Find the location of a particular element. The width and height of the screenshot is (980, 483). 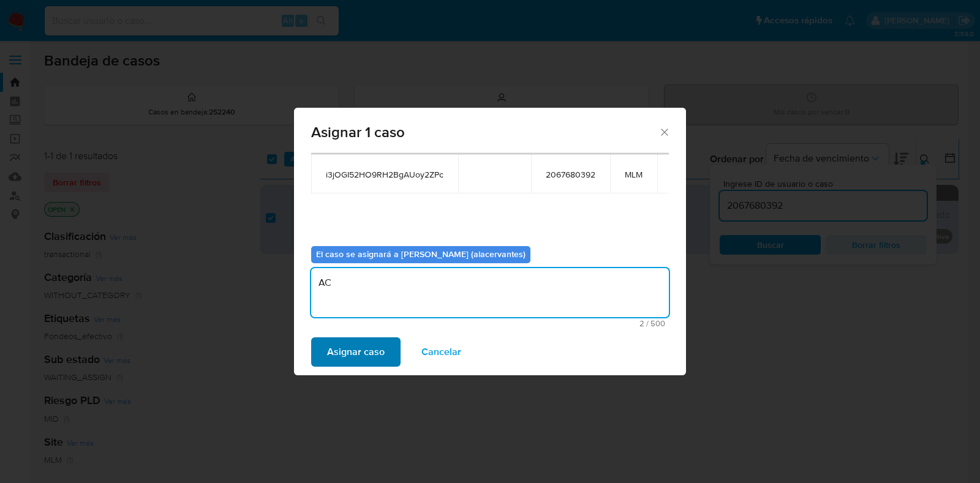

div: assign-modal is located at coordinates (490, 242).